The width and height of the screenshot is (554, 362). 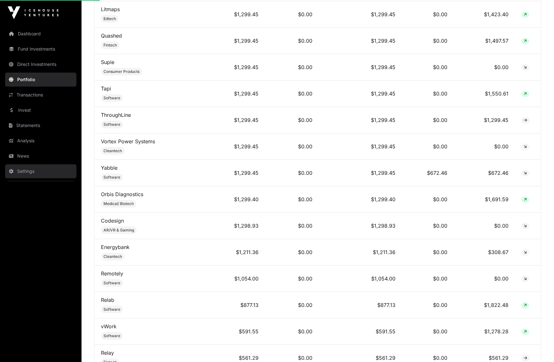 I want to click on a: ThroughLine, so click(x=116, y=115).